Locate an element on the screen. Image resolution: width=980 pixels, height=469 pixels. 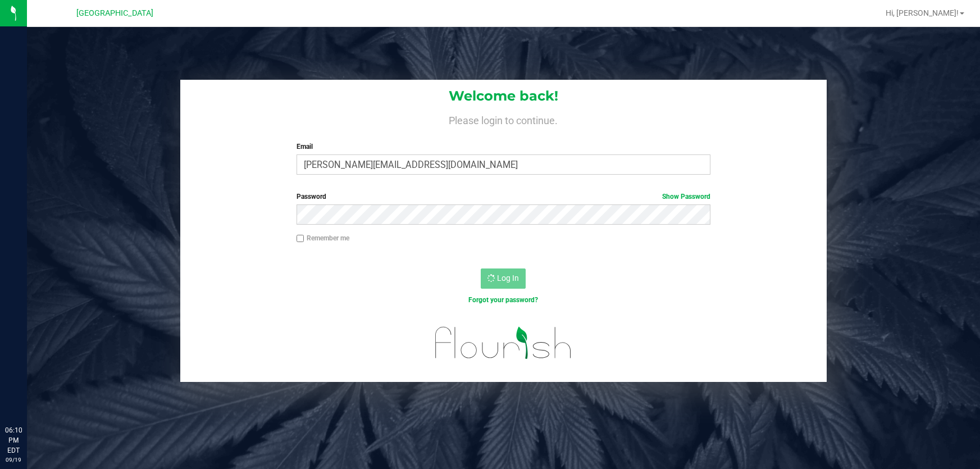
p: 09/19 is located at coordinates (14, 460).